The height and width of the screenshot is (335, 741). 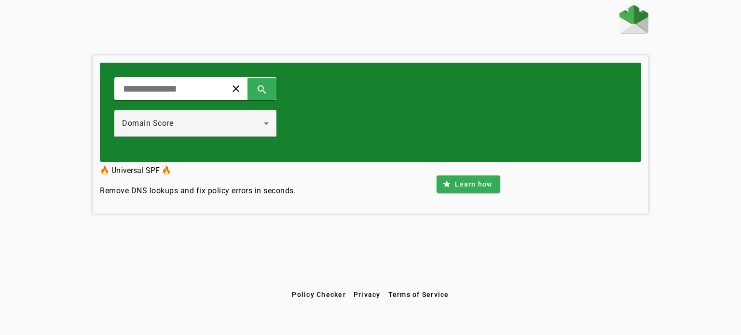 What do you see at coordinates (319, 295) in the screenshot?
I see `button: Policy Checker` at bounding box center [319, 295].